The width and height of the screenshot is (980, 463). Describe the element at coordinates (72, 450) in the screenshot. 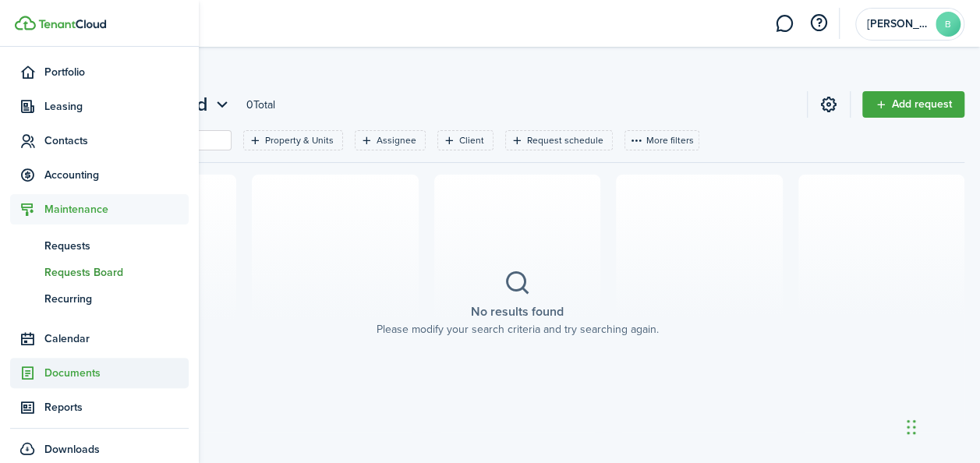

I see `span: Downloads` at that location.